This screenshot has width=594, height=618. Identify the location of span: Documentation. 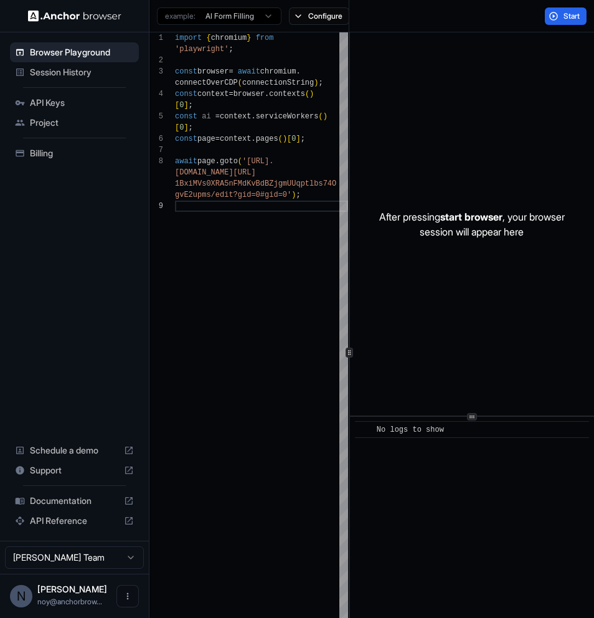
(74, 501).